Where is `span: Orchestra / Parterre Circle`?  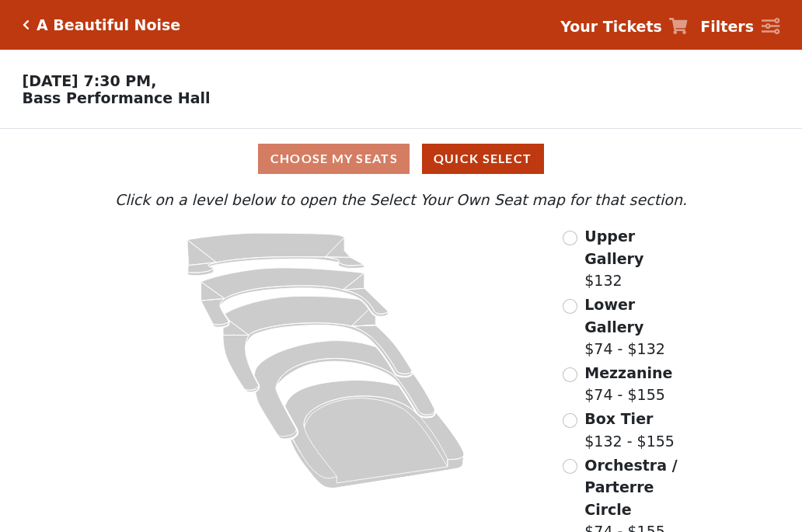 span: Orchestra / Parterre Circle is located at coordinates (630, 488).